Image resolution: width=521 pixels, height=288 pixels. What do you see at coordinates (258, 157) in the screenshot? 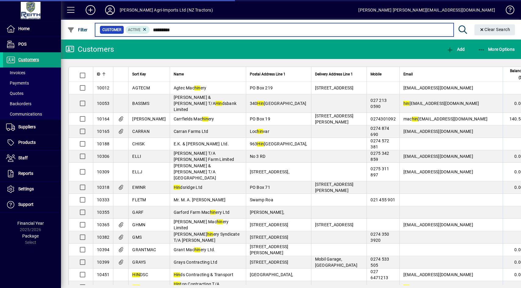
I see `span: No 3 RD` at bounding box center [258, 157].